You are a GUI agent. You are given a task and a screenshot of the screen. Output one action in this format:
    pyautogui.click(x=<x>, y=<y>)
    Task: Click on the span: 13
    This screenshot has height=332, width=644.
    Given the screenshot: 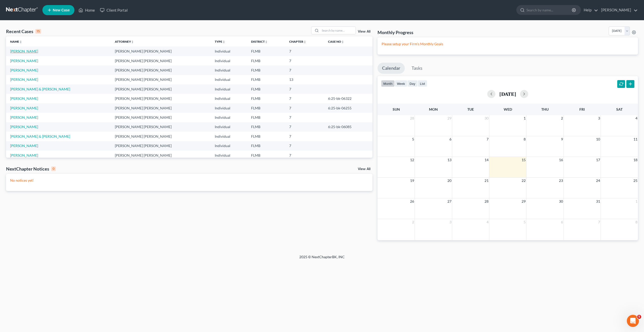 What is the action you would take?
    pyautogui.click(x=449, y=160)
    